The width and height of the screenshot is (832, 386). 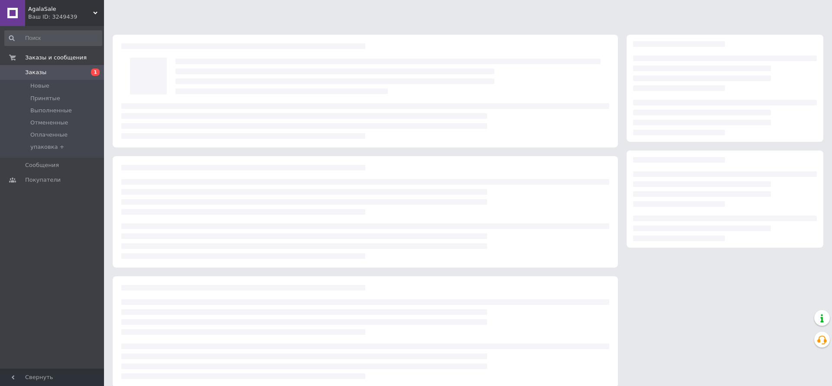 I want to click on span: Заказы и сообщения, so click(x=56, y=58).